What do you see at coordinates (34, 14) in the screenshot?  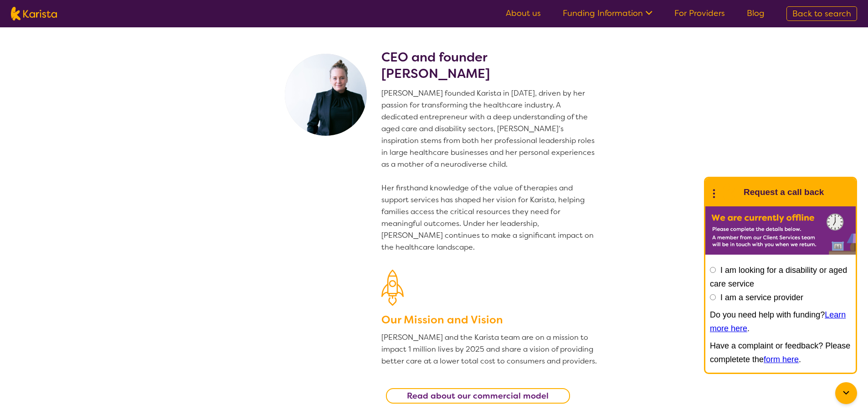 I see `img: Karista logo` at bounding box center [34, 14].